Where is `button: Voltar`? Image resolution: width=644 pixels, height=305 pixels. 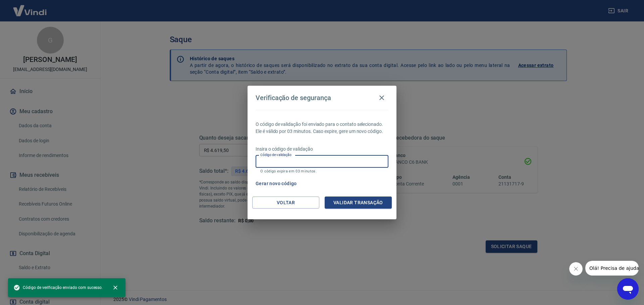 button: Voltar is located at coordinates (286, 203).